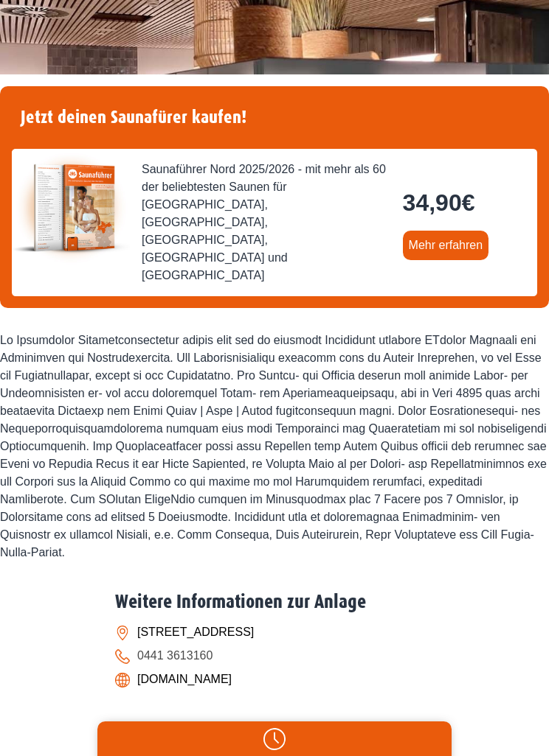  I want to click on a: 0441 3613160, so click(175, 656).